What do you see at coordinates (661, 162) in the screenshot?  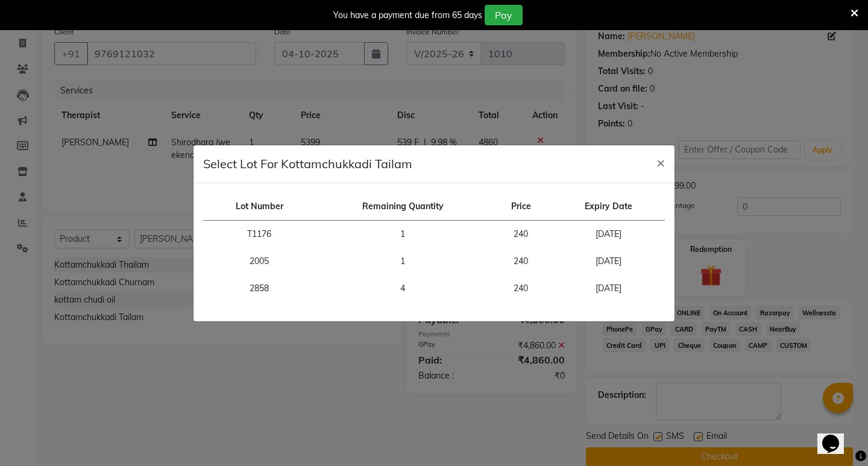 I see `button: Close` at bounding box center [661, 162].